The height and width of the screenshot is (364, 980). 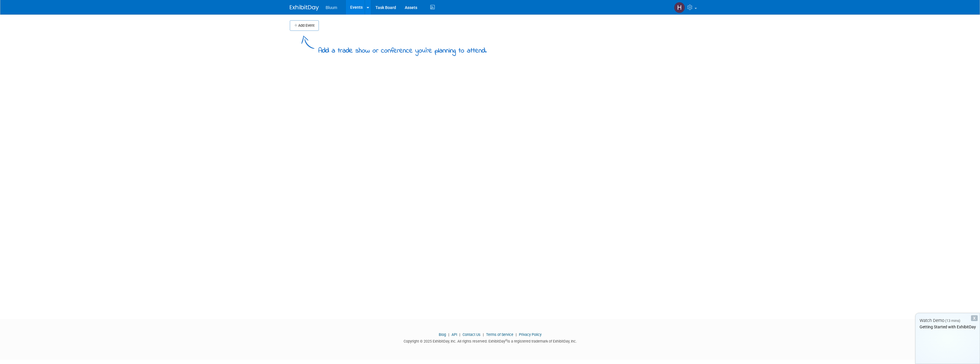 I want to click on div: Dismiss, so click(x=974, y=319).